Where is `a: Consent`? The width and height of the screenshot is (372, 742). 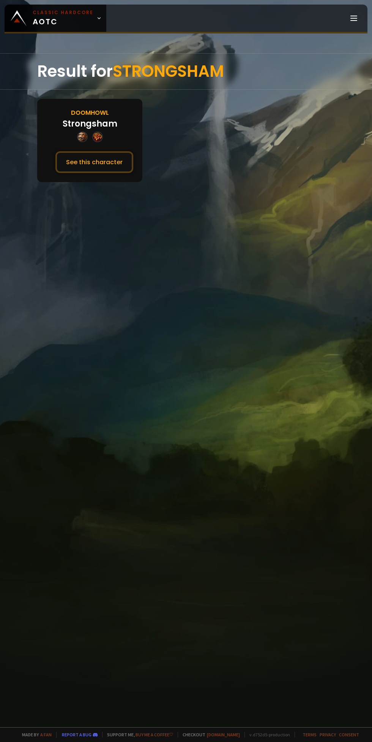
a: Consent is located at coordinates (349, 734).